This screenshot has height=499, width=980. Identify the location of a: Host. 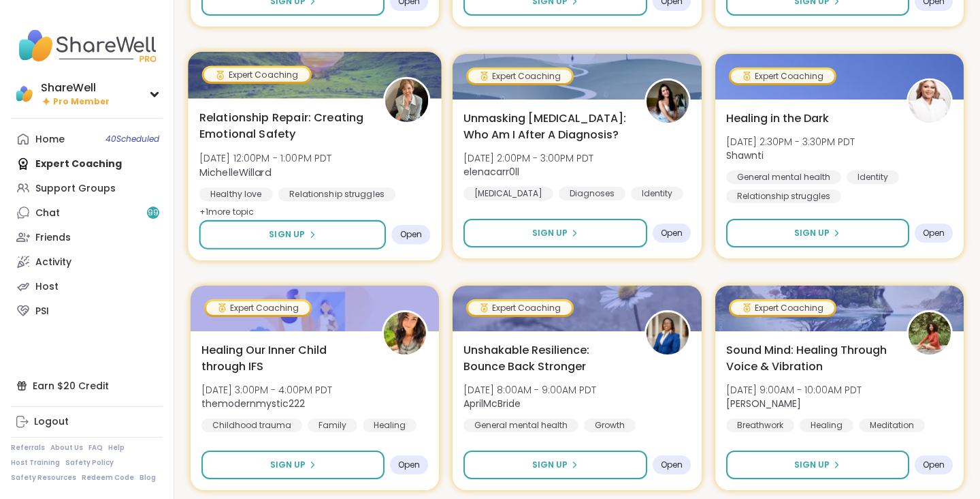
(87, 286).